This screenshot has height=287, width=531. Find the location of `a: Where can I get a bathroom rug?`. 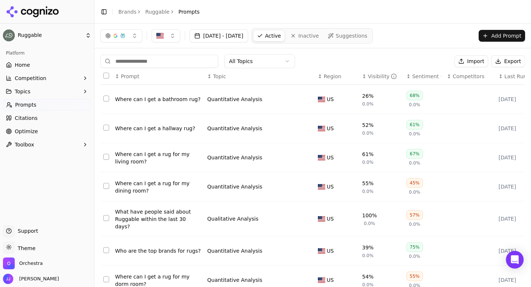

a: Where can I get a bathroom rug? is located at coordinates (158, 99).